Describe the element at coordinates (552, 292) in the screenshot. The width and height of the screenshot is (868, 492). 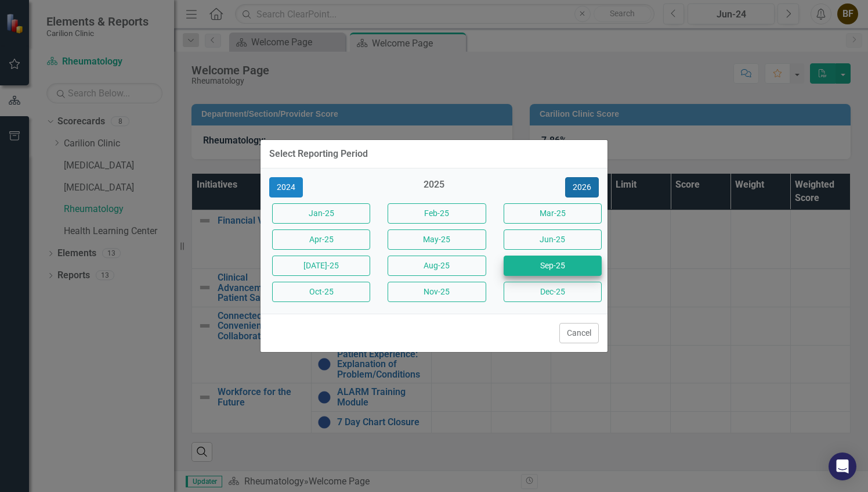
I see `button: Dec-25` at that location.